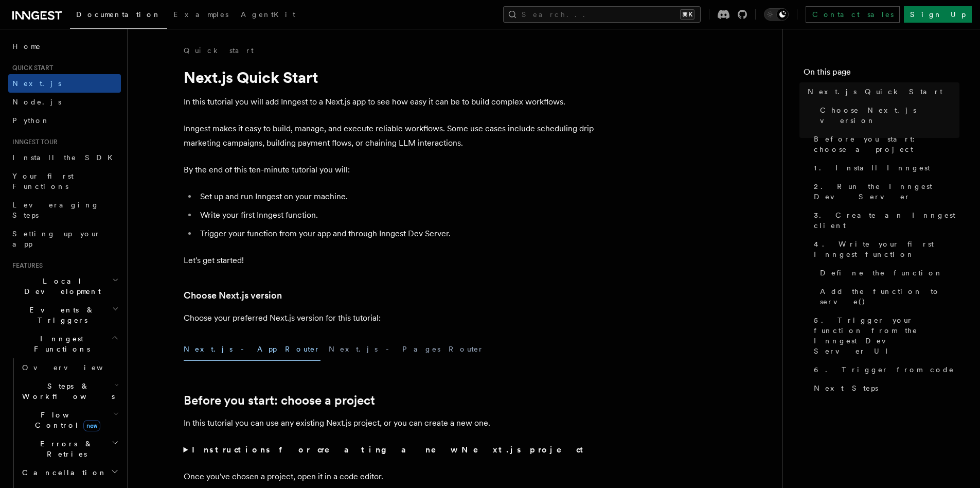 The width and height of the screenshot is (980, 488). I want to click on p: Let's get started!, so click(390, 261).